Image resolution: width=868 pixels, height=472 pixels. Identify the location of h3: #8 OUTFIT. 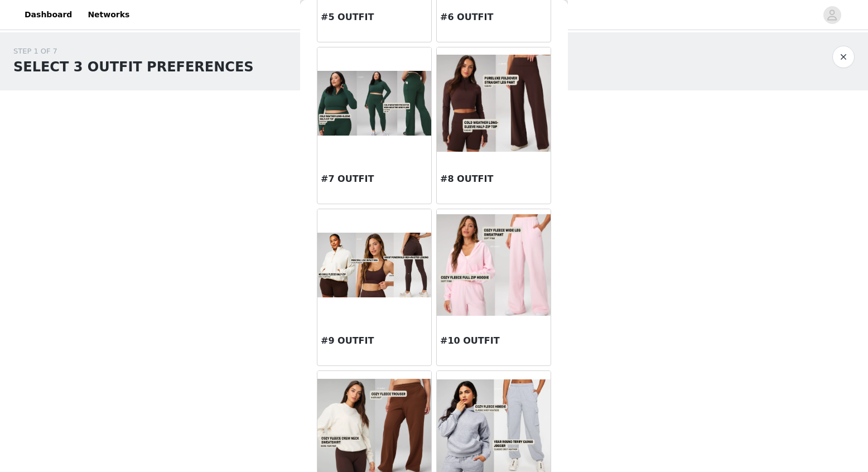
(493, 179).